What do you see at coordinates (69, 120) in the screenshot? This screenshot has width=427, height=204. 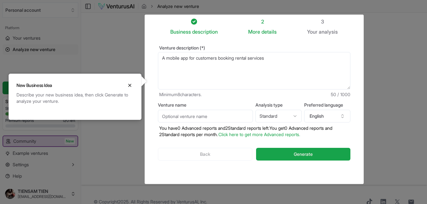 I see `span: 0 / 0 left` at bounding box center [69, 120].